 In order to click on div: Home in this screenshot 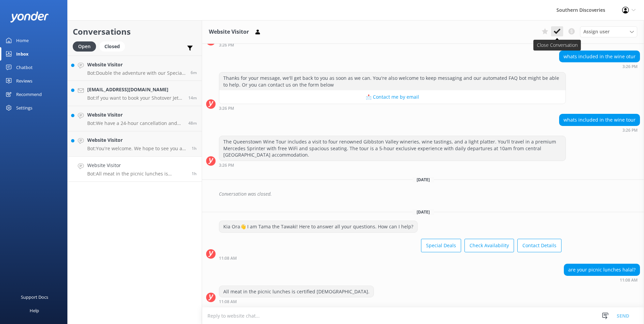, I will do `click(22, 40)`.